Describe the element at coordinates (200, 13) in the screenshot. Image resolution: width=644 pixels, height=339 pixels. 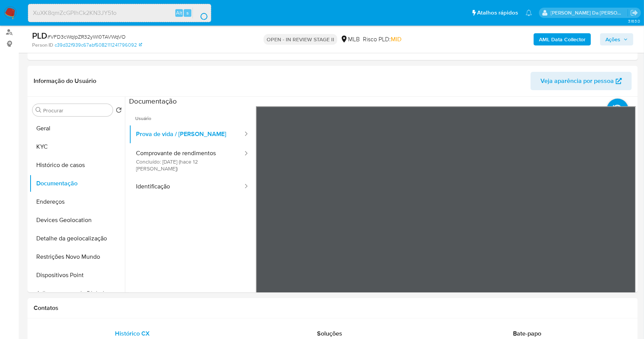
I see `button: search-icon` at that location.